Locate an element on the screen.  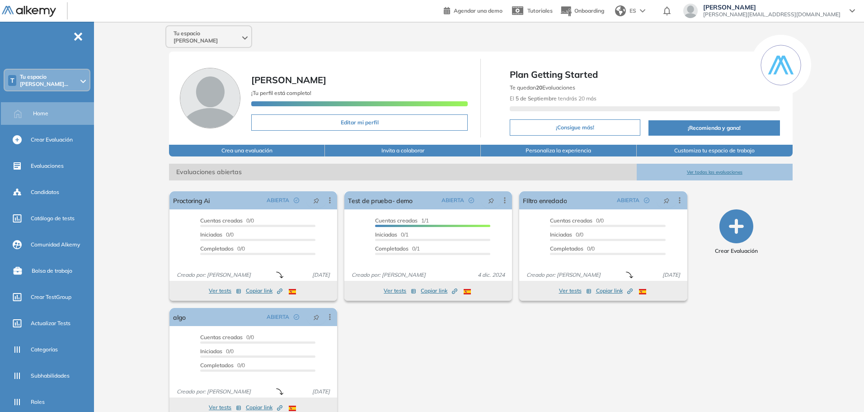
span: Plan Getting Started is located at coordinates (644, 75).